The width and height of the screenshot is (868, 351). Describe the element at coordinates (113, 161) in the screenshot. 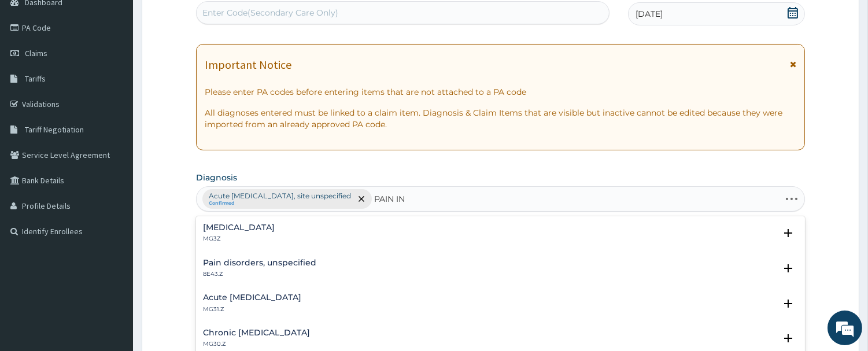

I see `span: We're online!` at that location.